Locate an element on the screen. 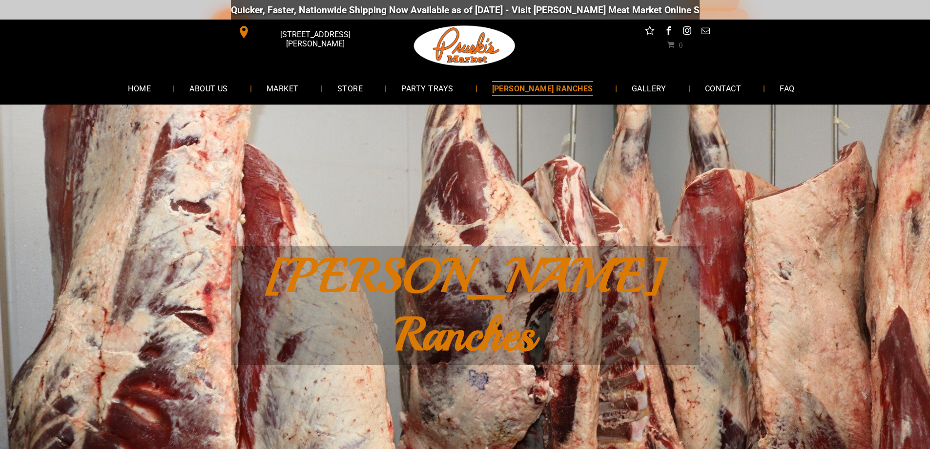 The image size is (930, 449). img: Pruski-s+Market+HQ+Logo2-1920w.png is located at coordinates (465, 46).